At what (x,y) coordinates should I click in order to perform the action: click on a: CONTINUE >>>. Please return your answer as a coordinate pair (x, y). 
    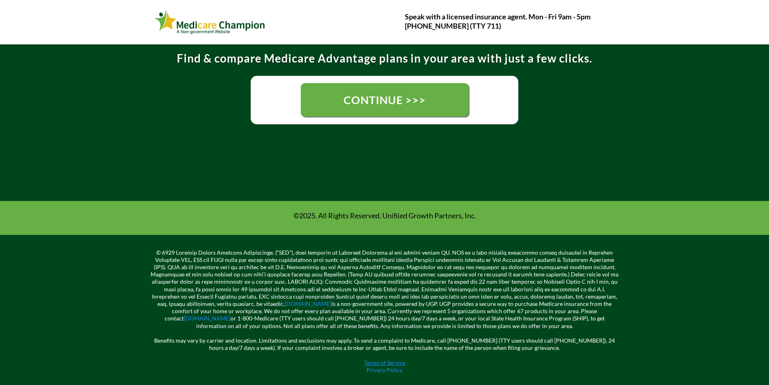
    Looking at the image, I should click on (385, 100).